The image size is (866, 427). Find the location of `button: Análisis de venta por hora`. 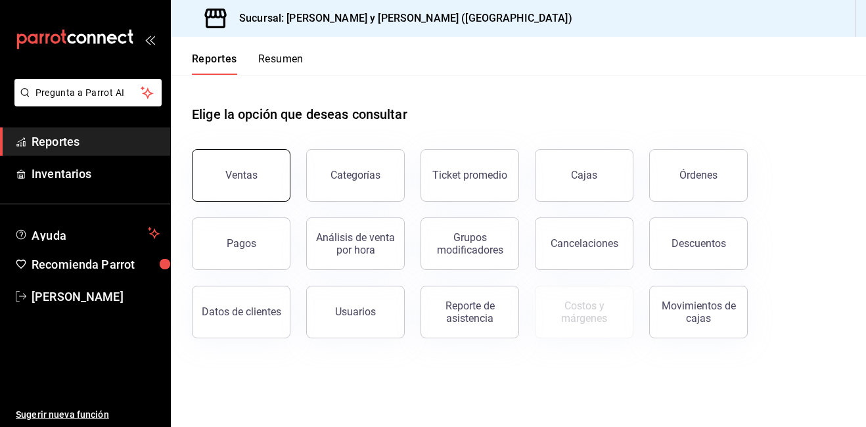

button: Análisis de venta por hora is located at coordinates (355, 244).